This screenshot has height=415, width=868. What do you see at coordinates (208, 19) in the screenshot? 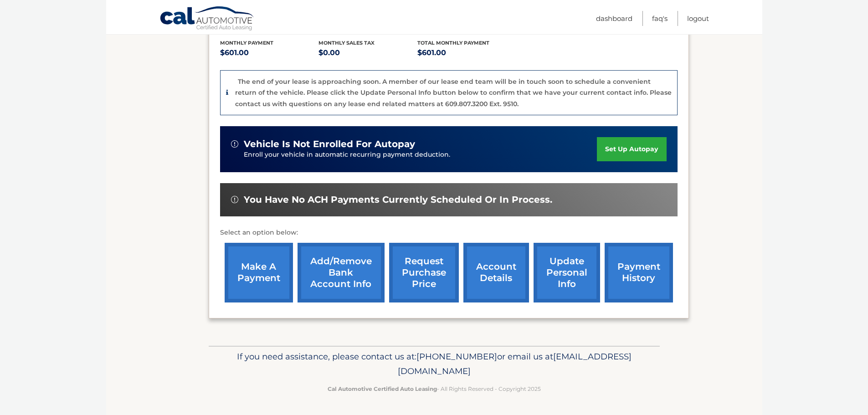
I see `a: Cal Automotive` at bounding box center [208, 19].